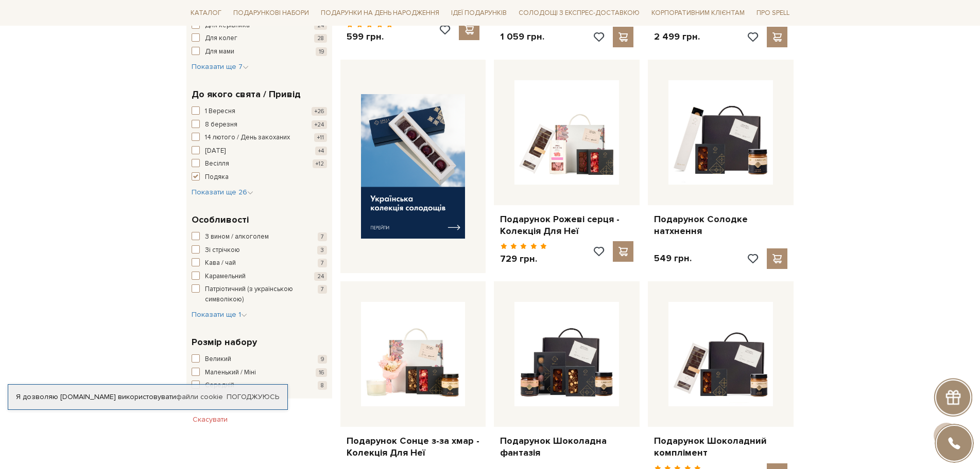  I want to click on span: Кава / чай, so click(220, 263).